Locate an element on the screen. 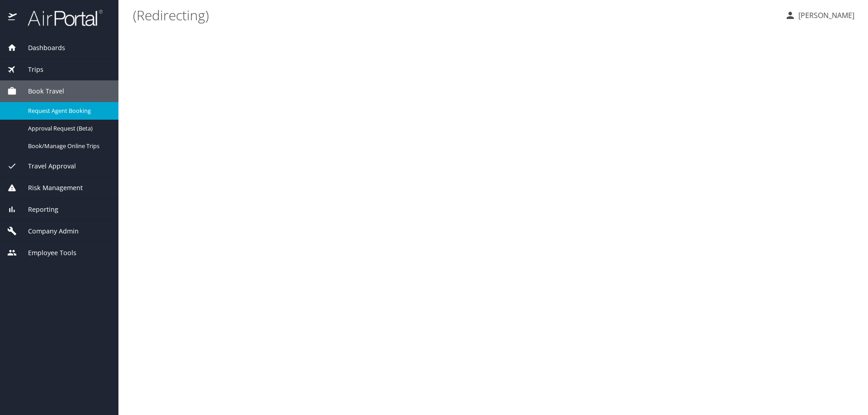 The width and height of the screenshot is (868, 415). span: Request Agent Booking is located at coordinates (67, 110).